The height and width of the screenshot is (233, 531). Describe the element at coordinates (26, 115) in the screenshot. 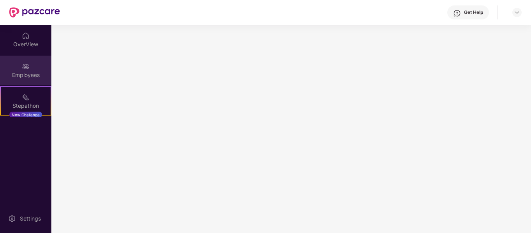

I see `div: New Challenge` at that location.